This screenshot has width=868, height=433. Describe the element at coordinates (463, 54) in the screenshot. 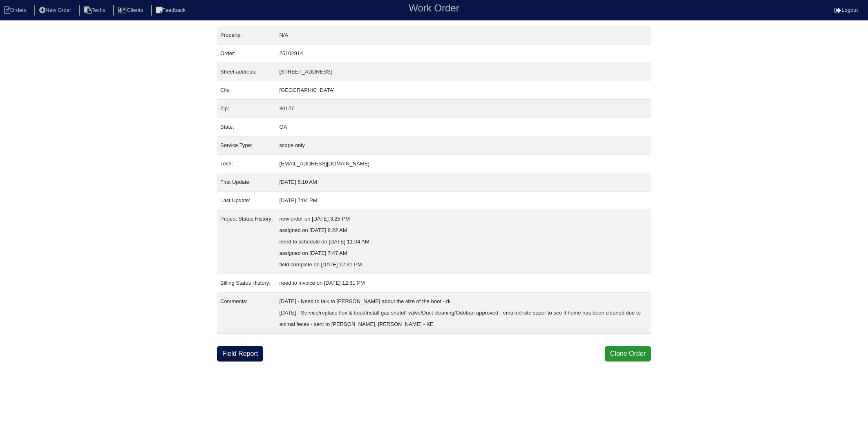

I see `td: 25102914` at that location.